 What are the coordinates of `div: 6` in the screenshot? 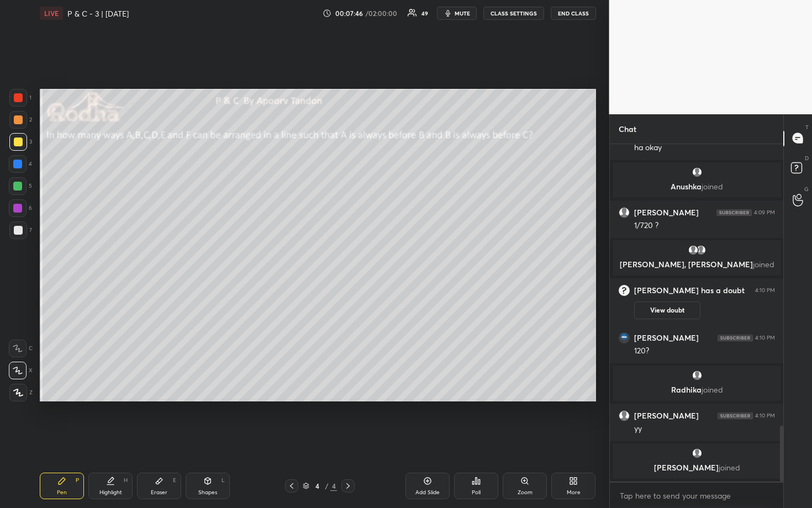 It's located at (20, 208).